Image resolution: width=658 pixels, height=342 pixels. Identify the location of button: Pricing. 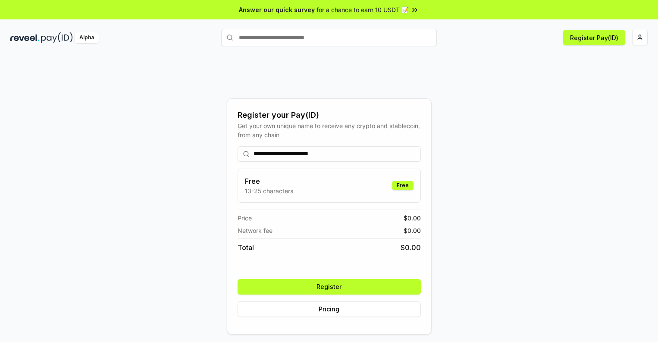
(329, 309).